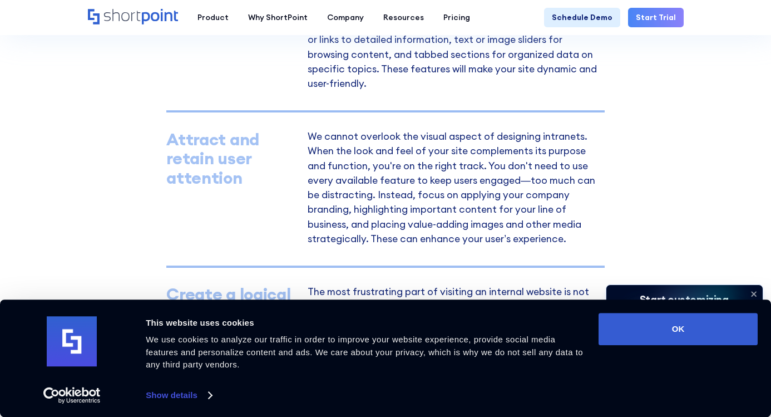  I want to click on div: Chat Widget, so click(671, 352).